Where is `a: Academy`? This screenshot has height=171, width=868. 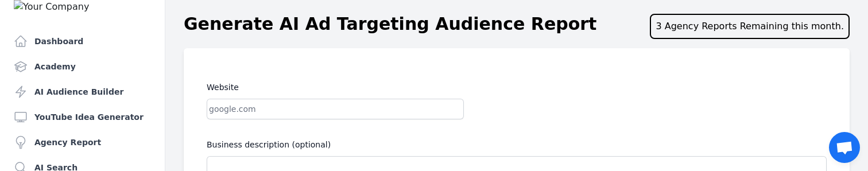
a: Academy is located at coordinates (82, 67).